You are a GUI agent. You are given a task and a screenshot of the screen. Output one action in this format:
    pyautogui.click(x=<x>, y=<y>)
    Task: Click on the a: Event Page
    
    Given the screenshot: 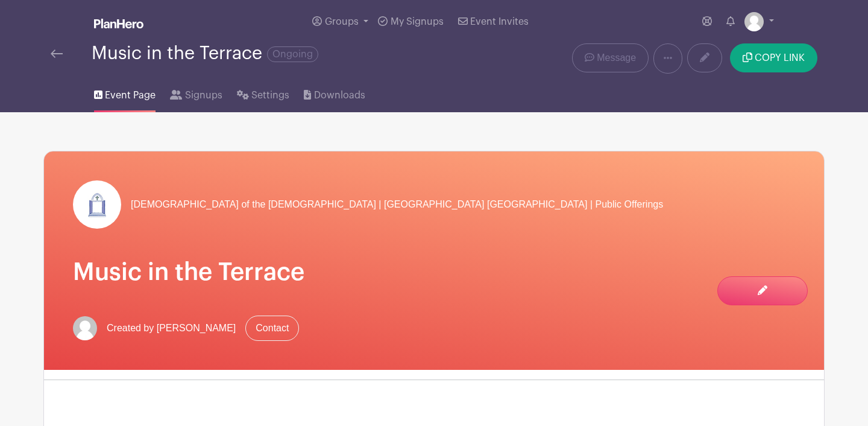 What is the action you would take?
    pyautogui.click(x=125, y=93)
    